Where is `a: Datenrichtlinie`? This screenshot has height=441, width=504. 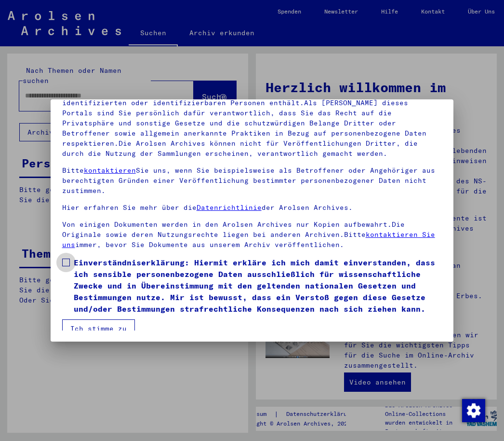 a: Datenrichtlinie is located at coordinates (229, 207).